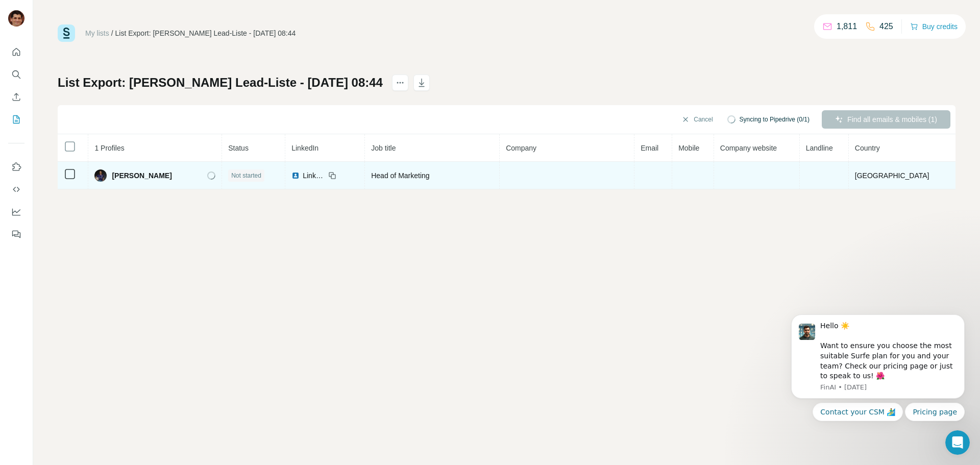 This screenshot has width=980, height=465. Describe the element at coordinates (819, 148) in the screenshot. I see `span: Landline` at that location.